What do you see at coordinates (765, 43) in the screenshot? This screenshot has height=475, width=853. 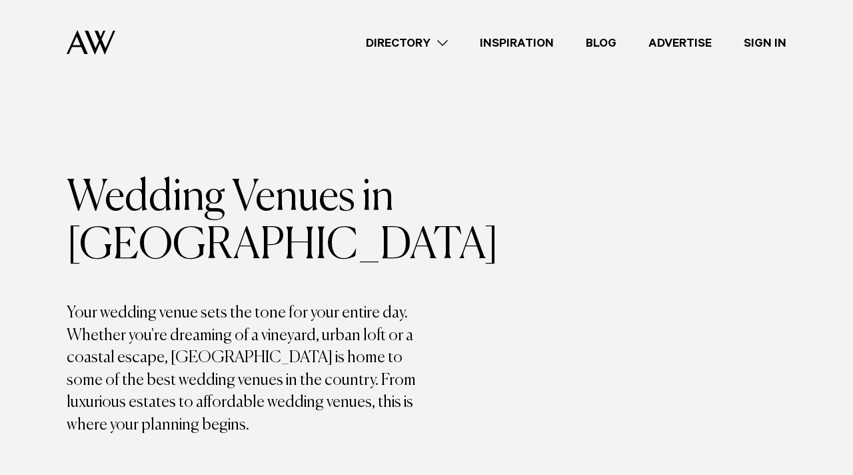 I see `a: Sign In` at bounding box center [765, 43].